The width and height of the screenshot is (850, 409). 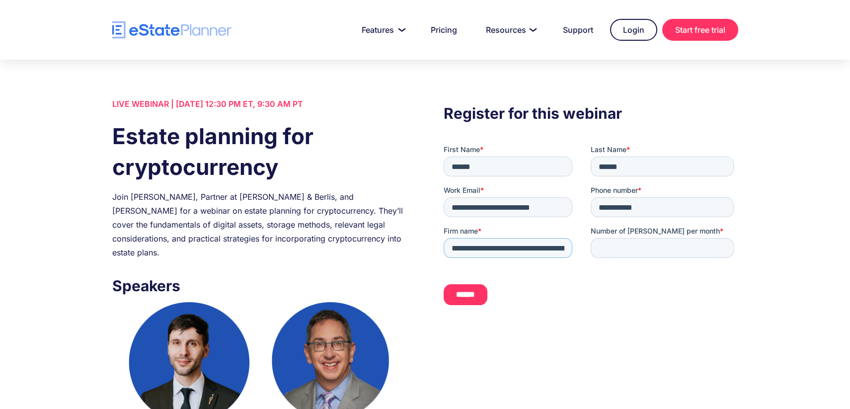 What do you see at coordinates (444, 30) in the screenshot?
I see `a: Pricing` at bounding box center [444, 30].